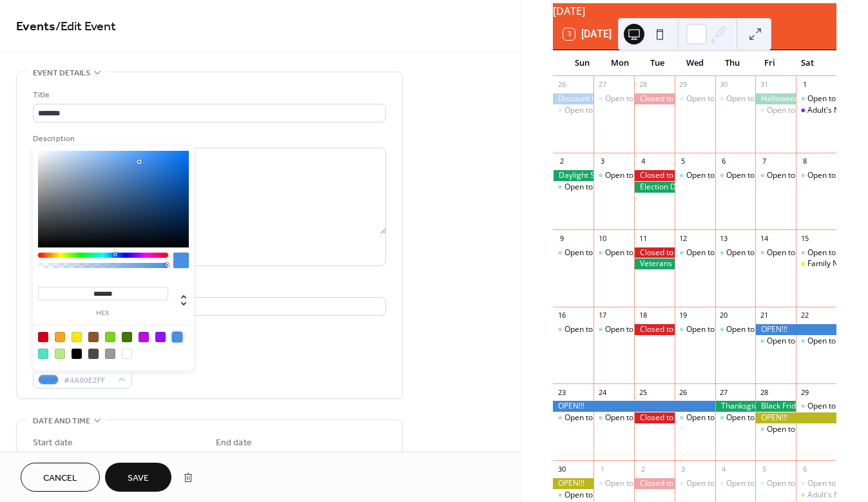 The image size is (868, 502). I want to click on div: 11, so click(643, 238).